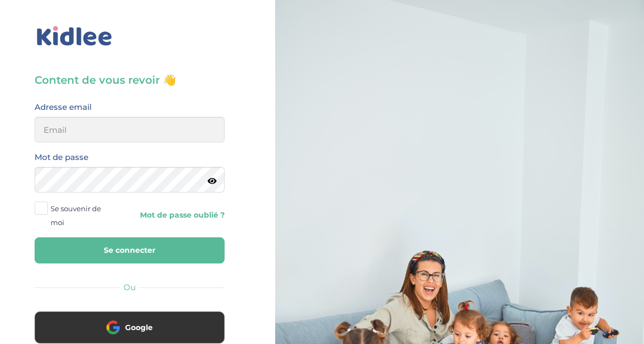  I want to click on span: Ou, so click(129, 287).